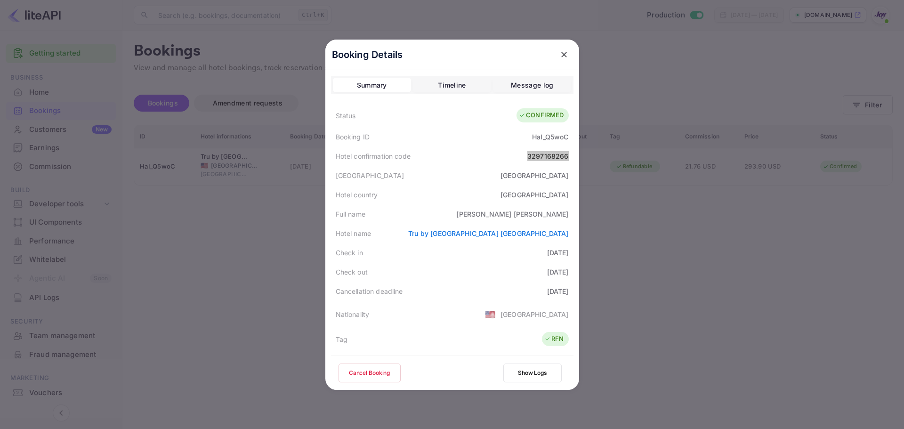  What do you see at coordinates (357, 194) in the screenshot?
I see `div: Hotel country` at bounding box center [357, 194].